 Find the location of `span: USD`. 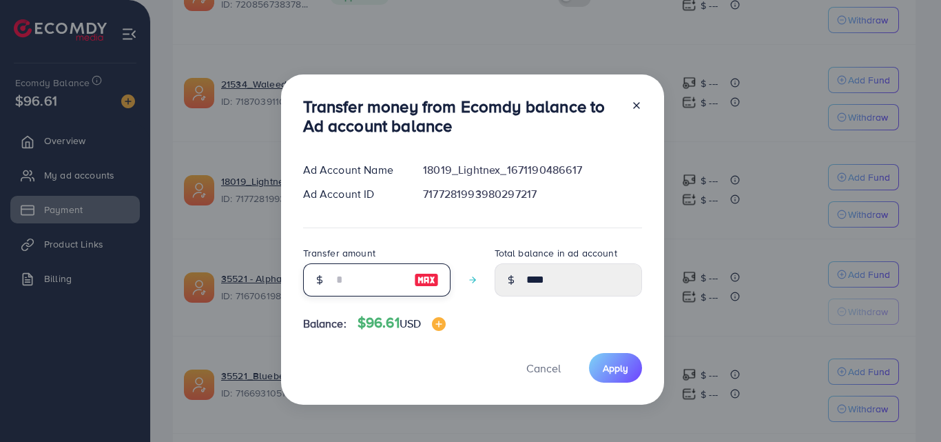

span: USD is located at coordinates (410, 323).